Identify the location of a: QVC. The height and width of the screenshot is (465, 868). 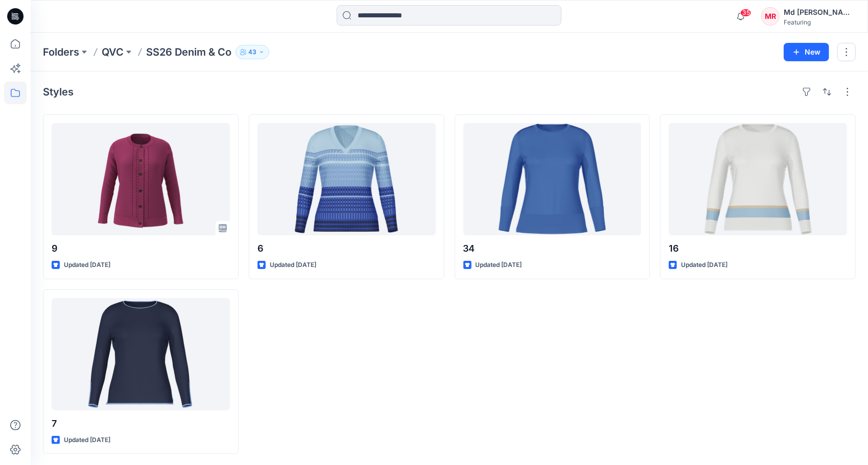
(112, 52).